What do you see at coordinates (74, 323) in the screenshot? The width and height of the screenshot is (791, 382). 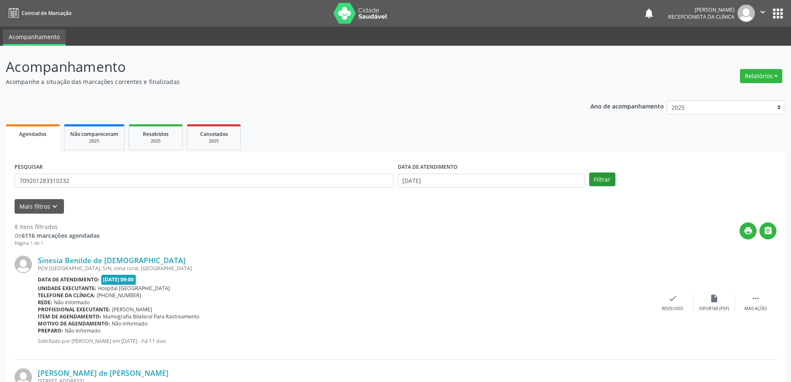 I see `b: Motivo de agendamento:` at bounding box center [74, 323].